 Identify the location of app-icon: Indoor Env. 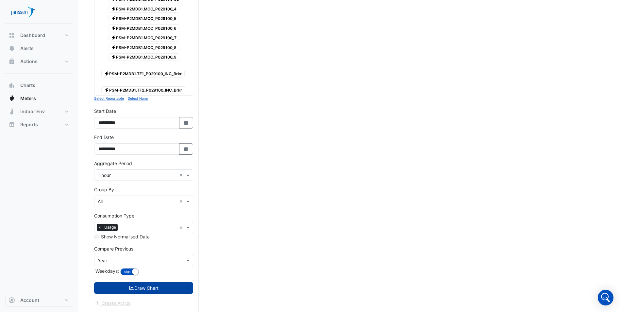
(12, 111).